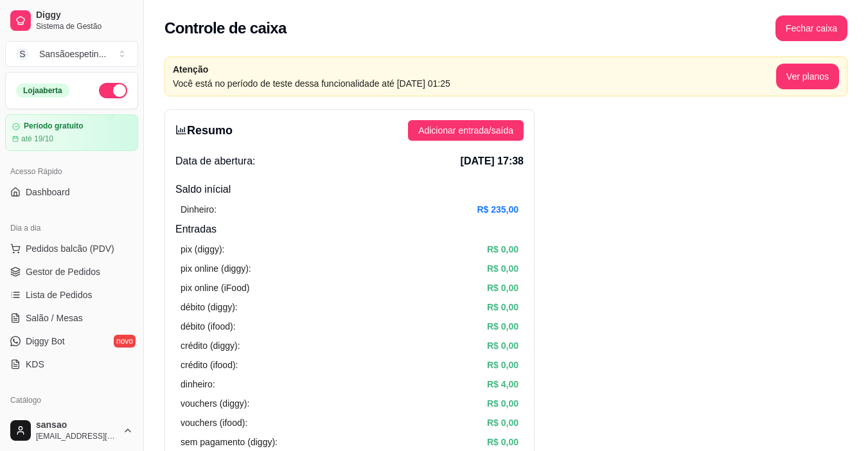  What do you see at coordinates (474, 69) in the screenshot?
I see `article: Atenção` at bounding box center [474, 69].